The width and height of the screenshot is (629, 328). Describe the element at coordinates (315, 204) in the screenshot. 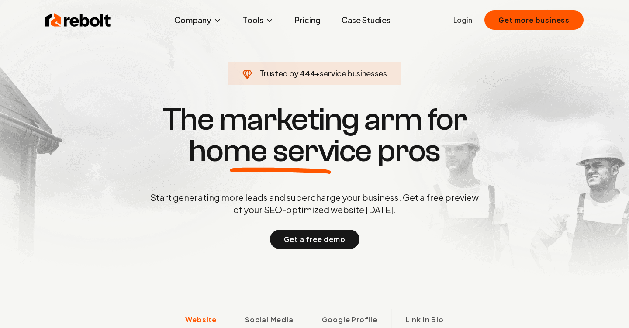

I see `p: Start generating more leads and supercharge your business. Get a free preview of your SEO-optimiz...` at that location.